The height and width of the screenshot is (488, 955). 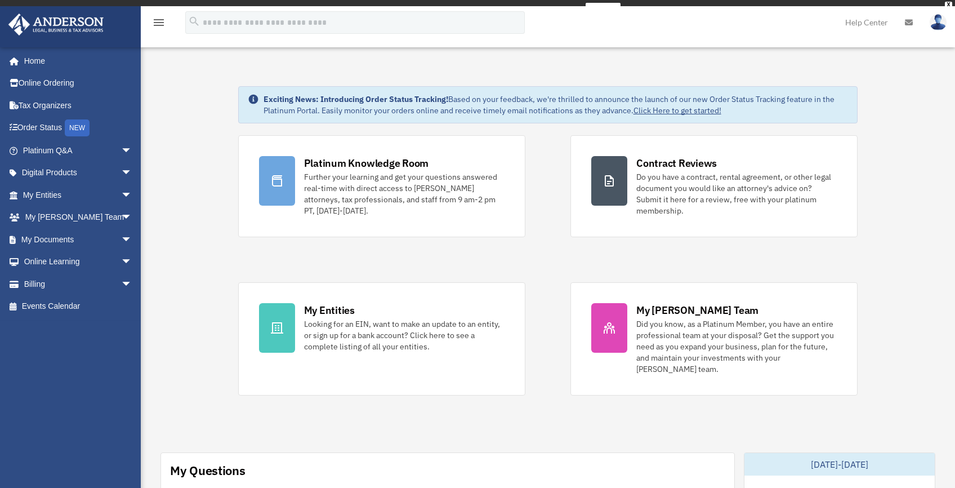 I want to click on div: NEW, so click(x=77, y=128).